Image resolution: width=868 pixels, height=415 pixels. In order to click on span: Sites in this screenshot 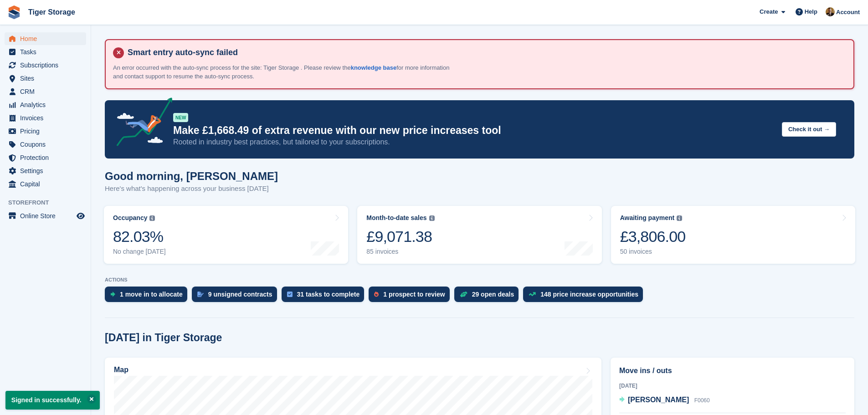, I will do `click(48, 78)`.